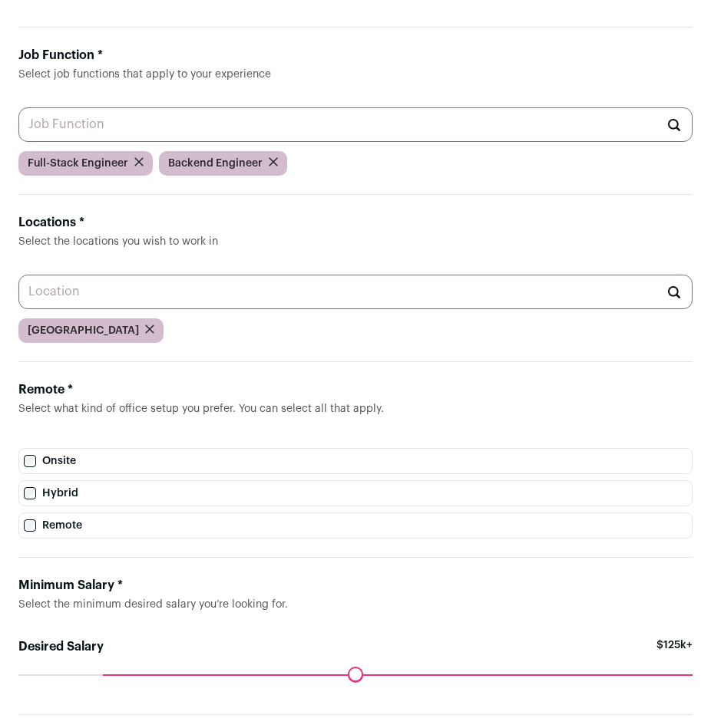  Describe the element at coordinates (215, 163) in the screenshot. I see `span: Backend Engineer` at that location.